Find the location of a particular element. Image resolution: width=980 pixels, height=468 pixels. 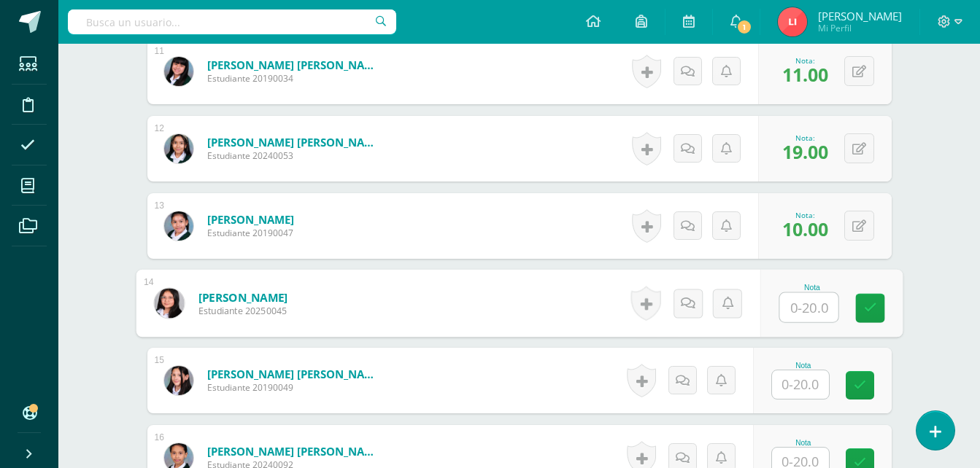

span: Mi Perfil is located at coordinates (859, 28).